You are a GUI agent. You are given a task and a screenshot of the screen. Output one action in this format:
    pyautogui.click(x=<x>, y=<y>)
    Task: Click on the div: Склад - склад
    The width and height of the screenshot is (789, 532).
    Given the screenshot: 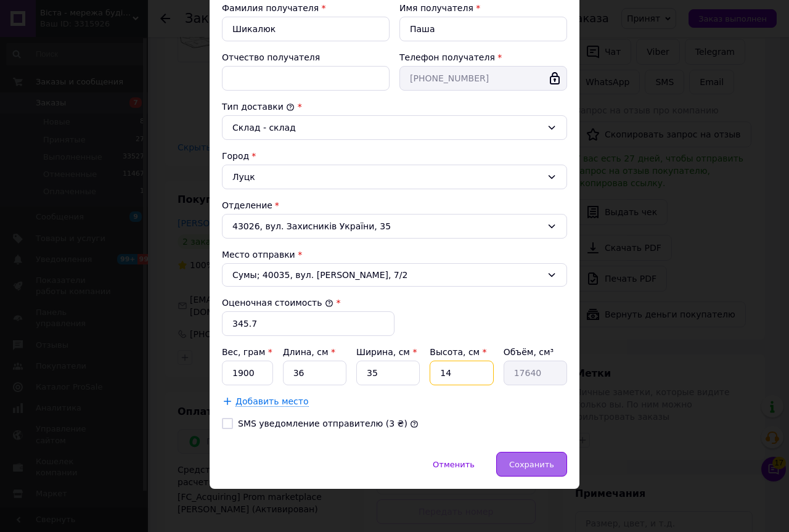 What is the action you would take?
    pyautogui.click(x=387, y=128)
    